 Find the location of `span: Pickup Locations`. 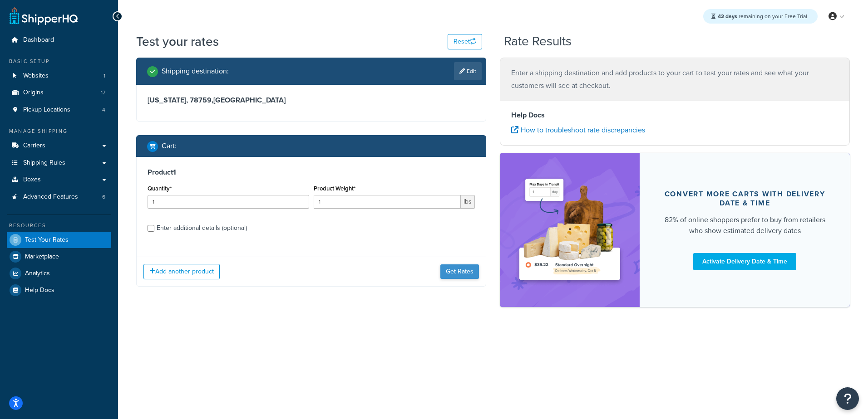

span: Pickup Locations is located at coordinates (47, 110).